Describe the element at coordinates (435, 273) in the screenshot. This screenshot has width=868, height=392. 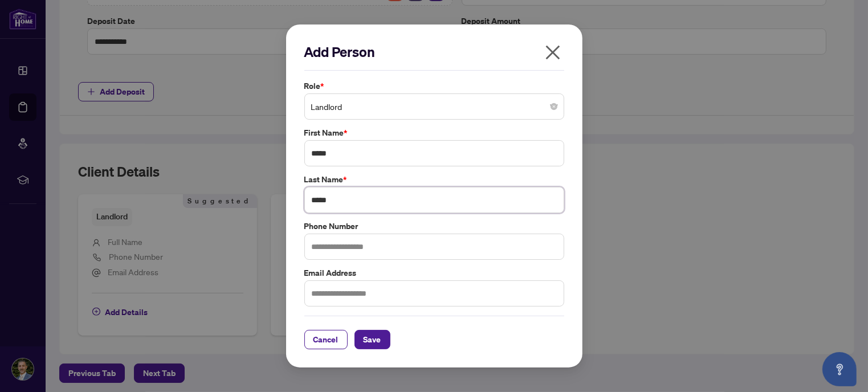
I see `label: Email Address` at that location.